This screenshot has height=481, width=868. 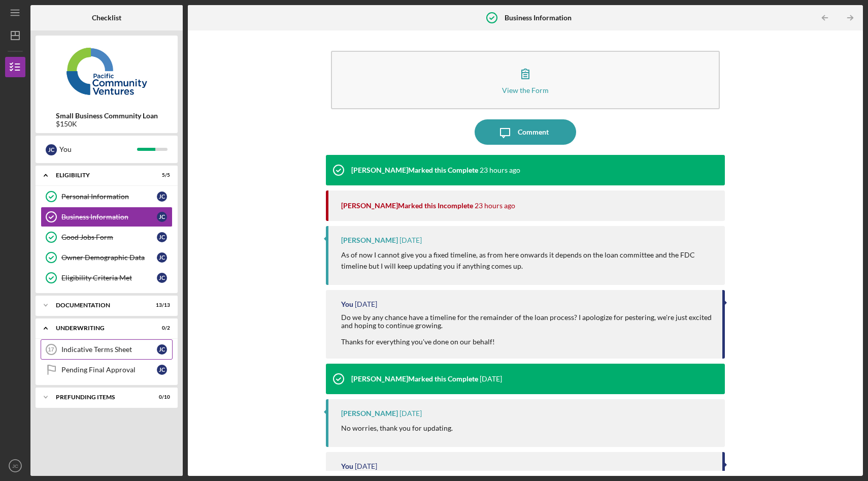 I want to click on button: JC, so click(x=15, y=466).